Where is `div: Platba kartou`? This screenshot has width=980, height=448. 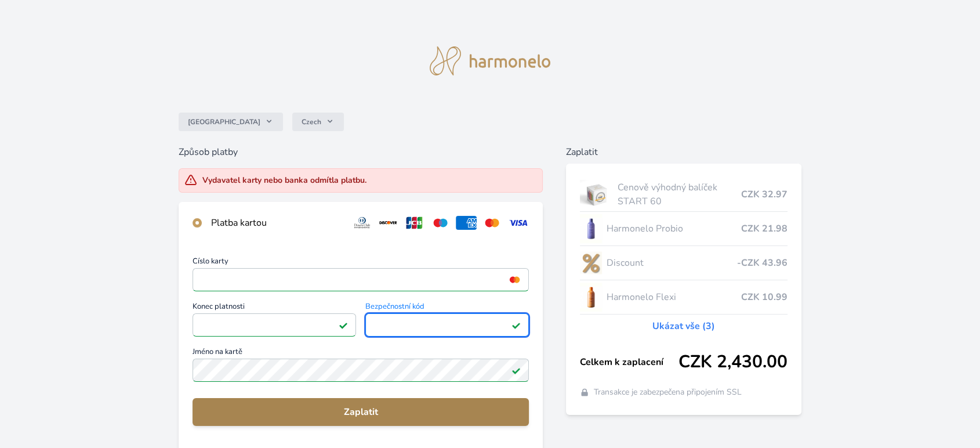
div: Platba kartou is located at coordinates (276, 223).